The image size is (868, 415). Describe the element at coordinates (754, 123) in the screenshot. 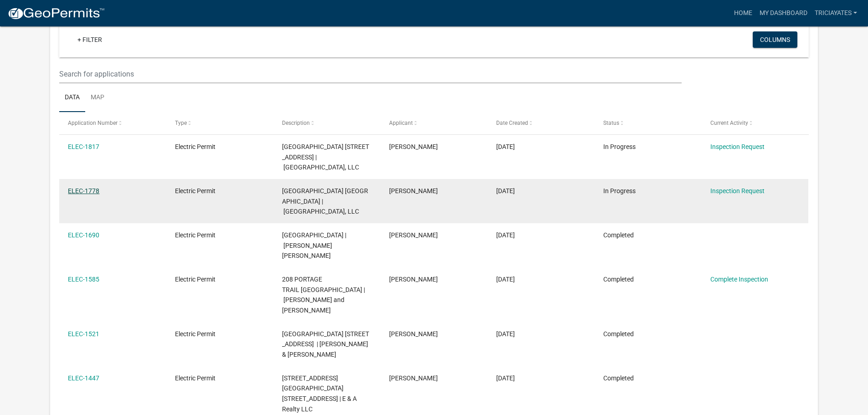

I see `datatable-header-cell: Current Activity` at that location.